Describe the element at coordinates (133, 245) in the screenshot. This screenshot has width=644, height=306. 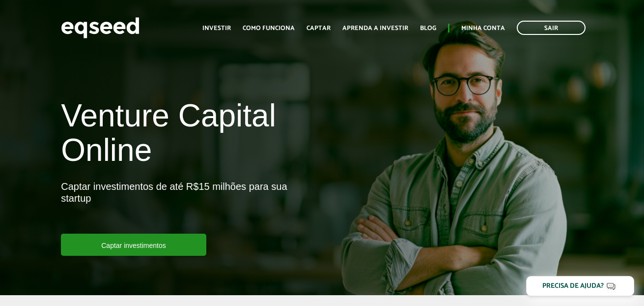
I see `a: Captar investimentos` at that location.